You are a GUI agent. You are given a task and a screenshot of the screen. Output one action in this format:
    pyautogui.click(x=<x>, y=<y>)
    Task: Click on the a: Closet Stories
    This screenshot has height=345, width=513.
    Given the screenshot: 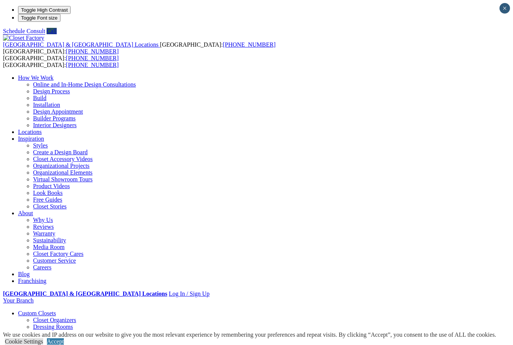 What is the action you would take?
    pyautogui.click(x=50, y=206)
    